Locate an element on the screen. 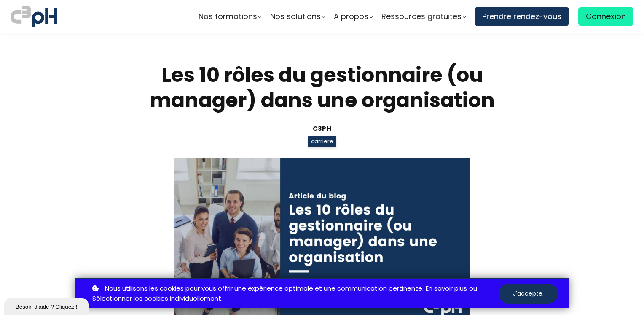  button: J'accepte. is located at coordinates (528, 293).